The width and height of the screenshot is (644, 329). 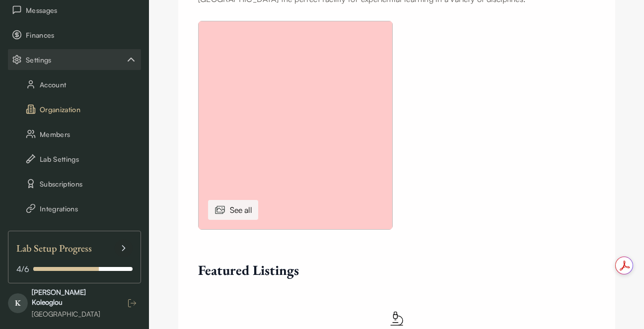 I want to click on button: Settings, so click(x=75, y=60).